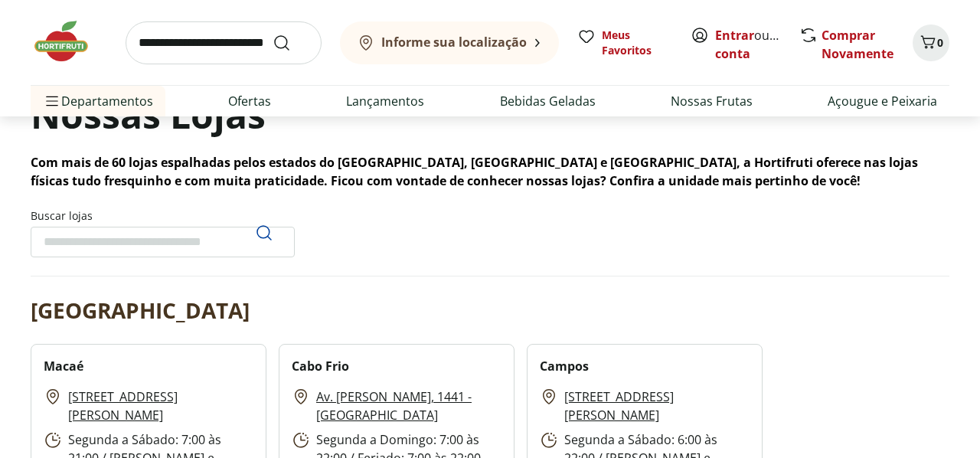  What do you see at coordinates (449, 43) in the screenshot?
I see `button: Informe sua localização` at bounding box center [449, 43].